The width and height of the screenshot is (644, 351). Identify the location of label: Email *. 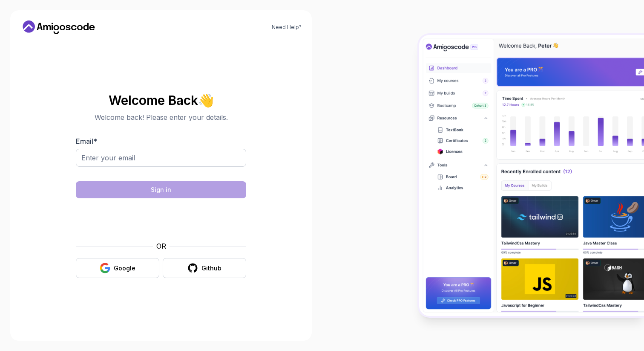
(86, 141).